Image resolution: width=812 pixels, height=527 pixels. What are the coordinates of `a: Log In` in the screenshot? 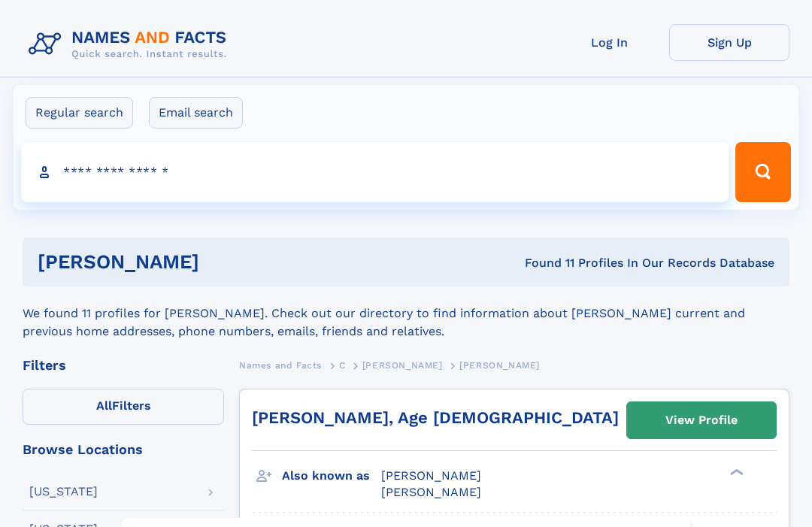 It's located at (609, 42).